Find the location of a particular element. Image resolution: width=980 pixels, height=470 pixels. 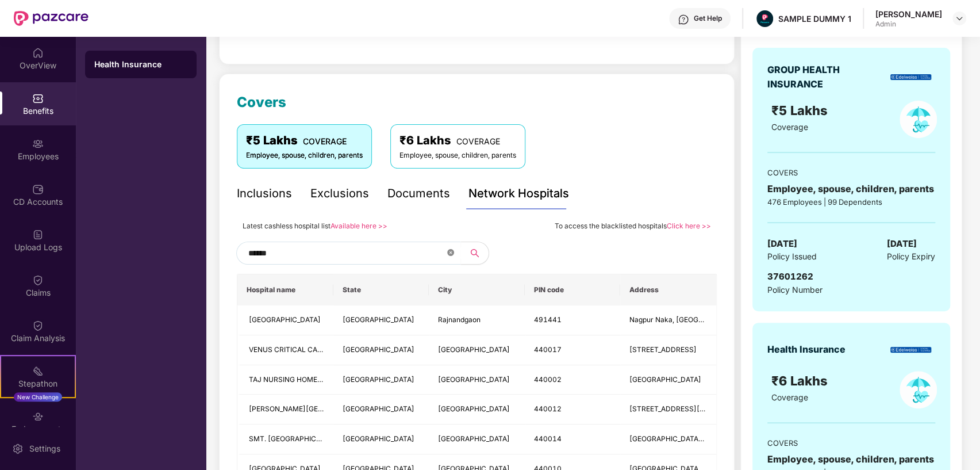

div: Inclusions is located at coordinates (265, 193).